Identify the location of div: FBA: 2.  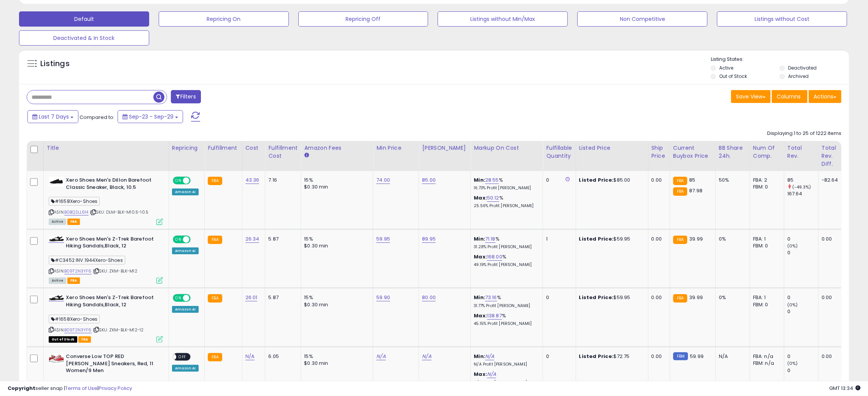
(766, 180).